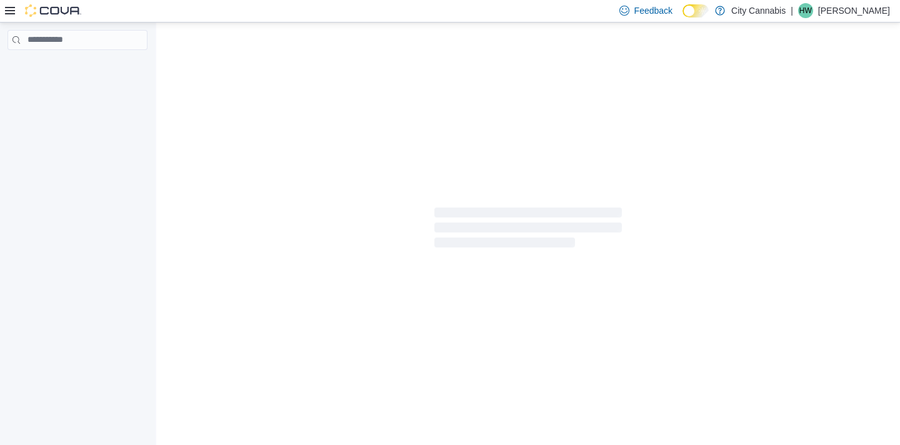  What do you see at coordinates (806, 11) in the screenshot?
I see `div: Haoyi Wang` at bounding box center [806, 11].